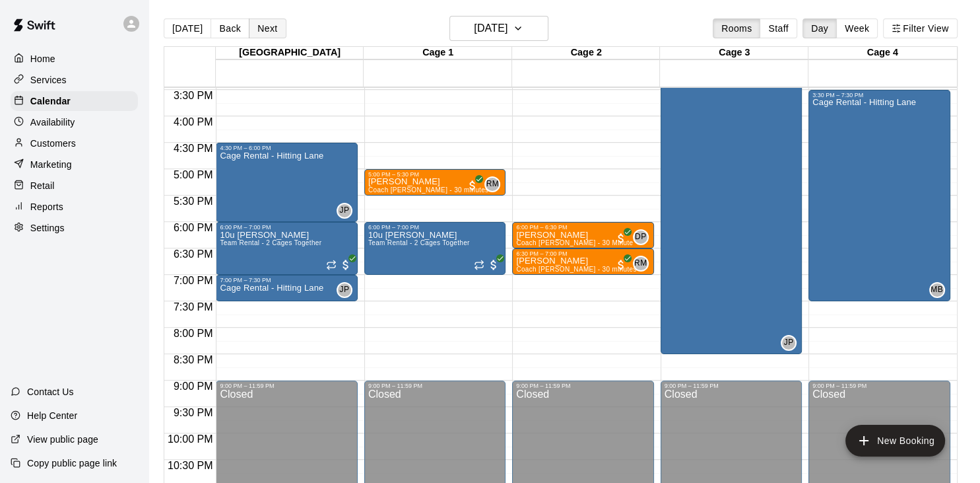 The height and width of the screenshot is (483, 980). Describe the element at coordinates (287, 182) in the screenshot. I see `div: 4:30 PM – 6:00 PM: Cage Rental - Hitting Lane` at that location.